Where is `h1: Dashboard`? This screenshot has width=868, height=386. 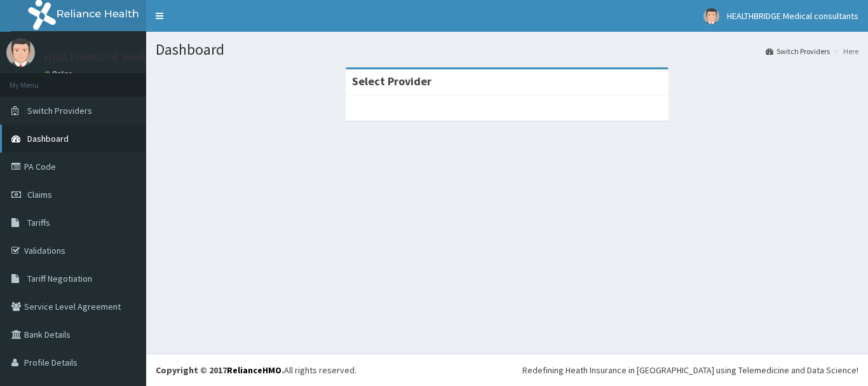 h1: Dashboard is located at coordinates (507, 50).